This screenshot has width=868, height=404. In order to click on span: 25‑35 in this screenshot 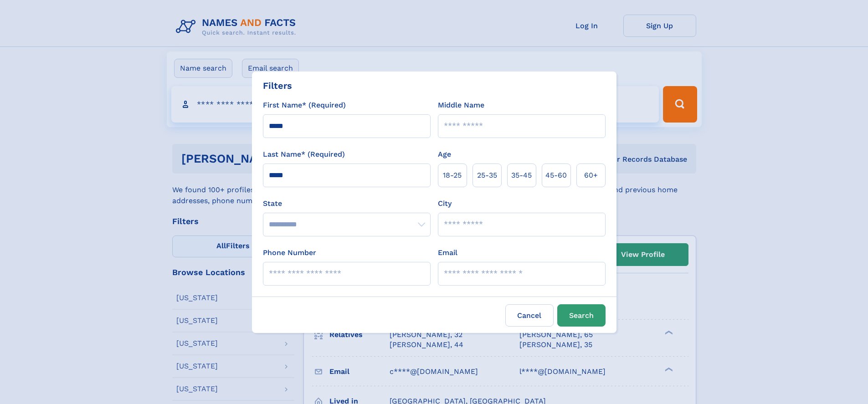, I will do `click(487, 175)`.